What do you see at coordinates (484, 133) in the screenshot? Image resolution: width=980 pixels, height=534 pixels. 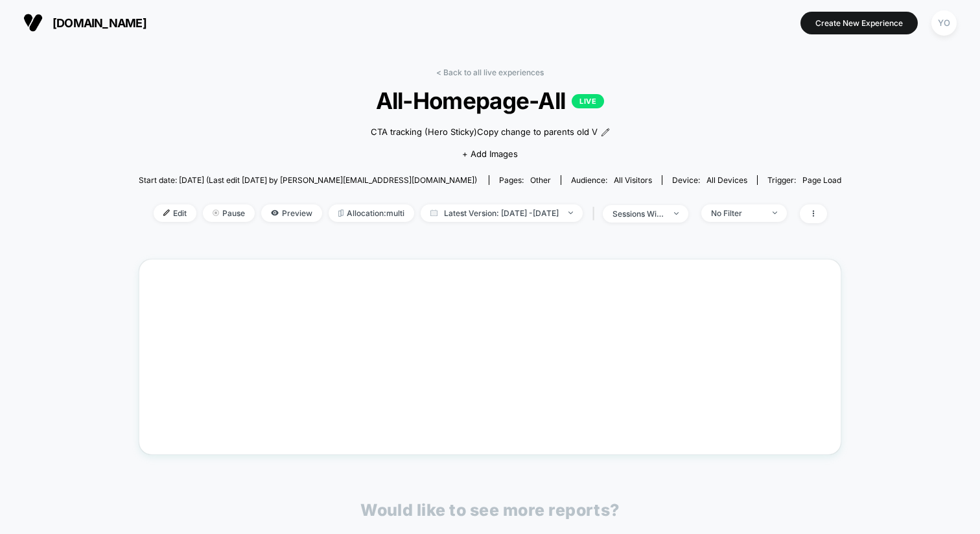 I see `span: CTA tracking (Hero Sticky)Copy change to parents old V` at bounding box center [484, 133].